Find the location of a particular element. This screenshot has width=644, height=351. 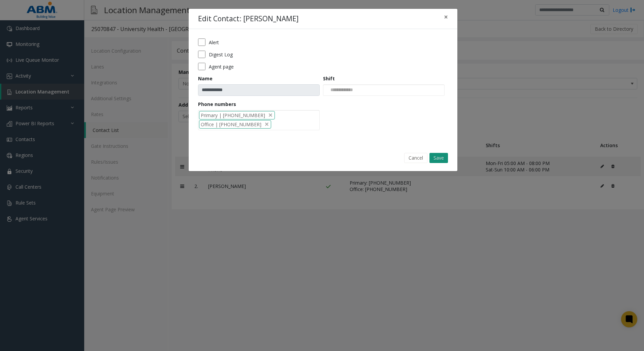

button: Save is located at coordinates (438, 158).